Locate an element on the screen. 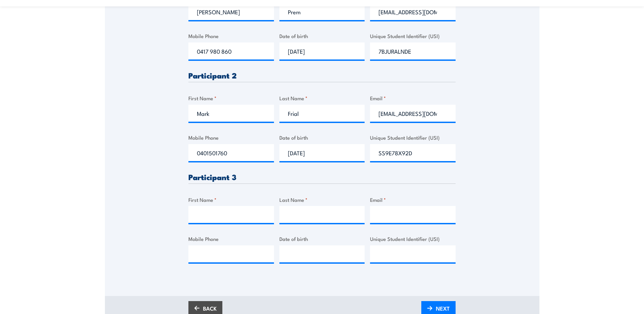 The image size is (644, 314). h3: Participant 3 is located at coordinates (322, 177).